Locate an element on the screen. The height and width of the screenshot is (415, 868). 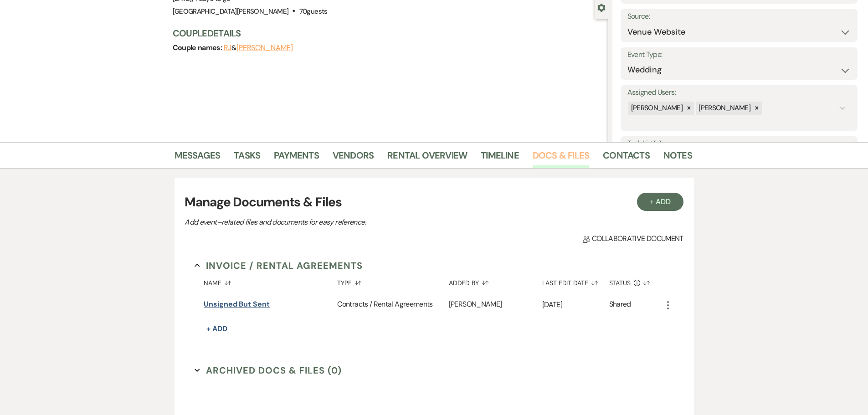
button: unsigned but sent is located at coordinates (237, 304).